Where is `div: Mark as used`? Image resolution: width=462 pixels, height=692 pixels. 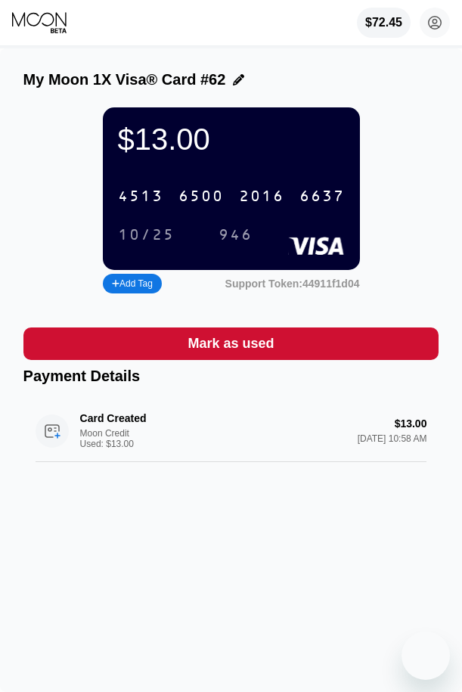 div: Mark as used is located at coordinates (231, 343).